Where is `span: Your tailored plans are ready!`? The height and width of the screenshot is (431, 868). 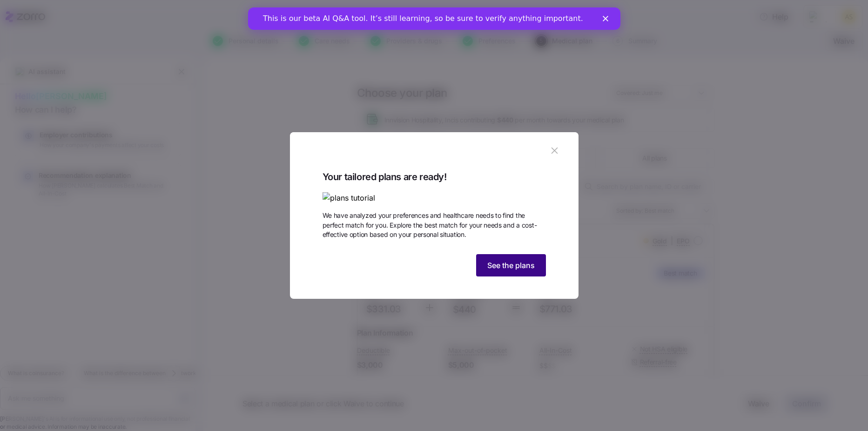 span: Your tailored plans are ready! is located at coordinates (434, 176).